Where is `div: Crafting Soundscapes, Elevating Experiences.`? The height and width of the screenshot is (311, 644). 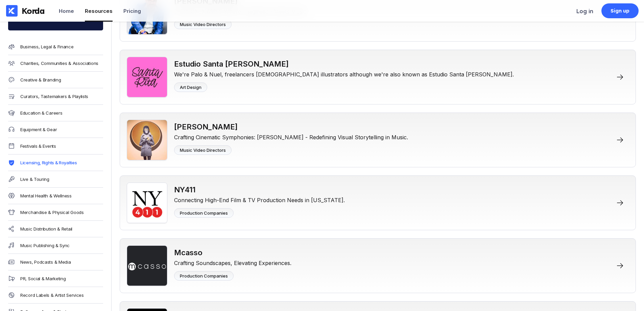
div: Crafting Soundscapes, Elevating Experiences. is located at coordinates (233, 262).